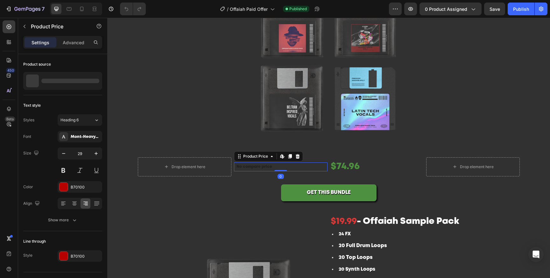 Image resolution: width=550 pixels, height=278 pixels. I want to click on div: Size, so click(32, 153).